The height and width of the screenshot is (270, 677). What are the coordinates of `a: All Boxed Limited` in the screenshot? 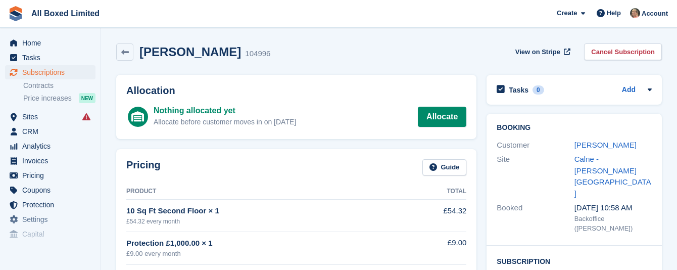 It's located at (65, 13).